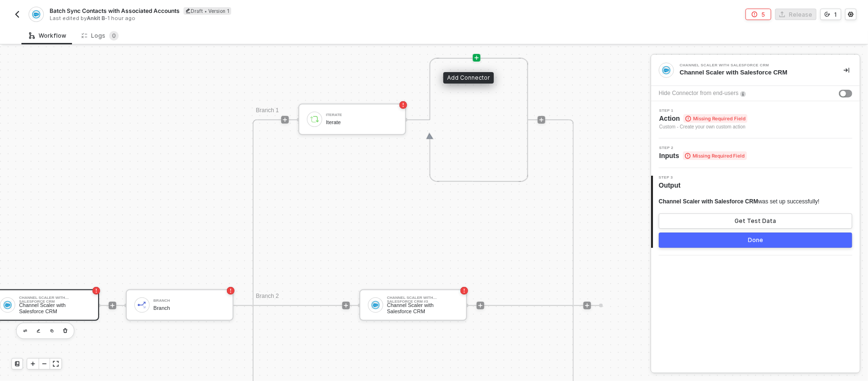 The height and width of the screenshot is (381, 868). I want to click on div: 5, so click(763, 14).